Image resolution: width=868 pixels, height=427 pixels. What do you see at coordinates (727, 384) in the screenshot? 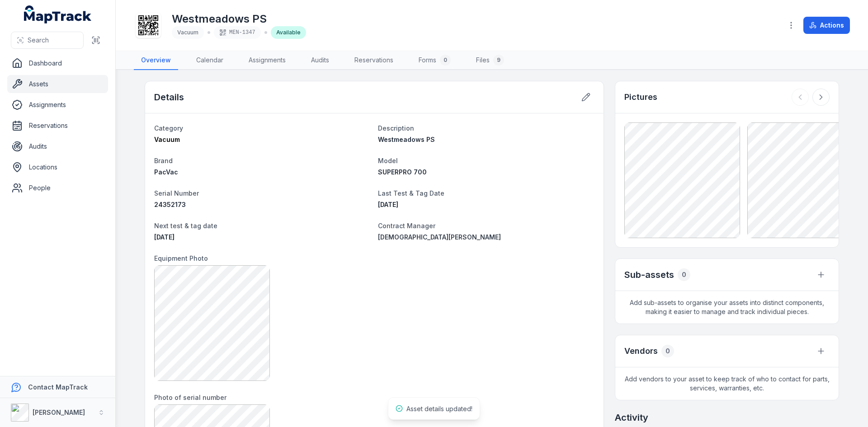
I see `span: Add vendors to your asset to keep track of who to contact for parts, services, warranties, etc.` at bounding box center [727, 384].